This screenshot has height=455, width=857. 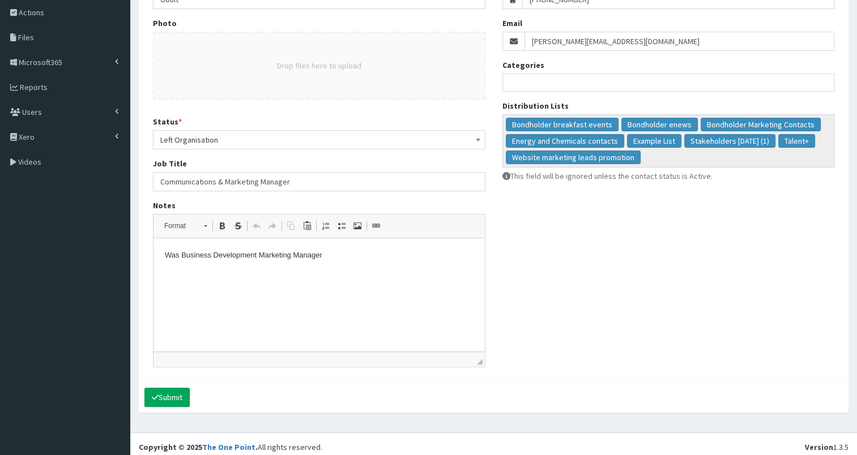 I want to click on p: Was Business Development Marketing Manager, so click(x=165, y=17).